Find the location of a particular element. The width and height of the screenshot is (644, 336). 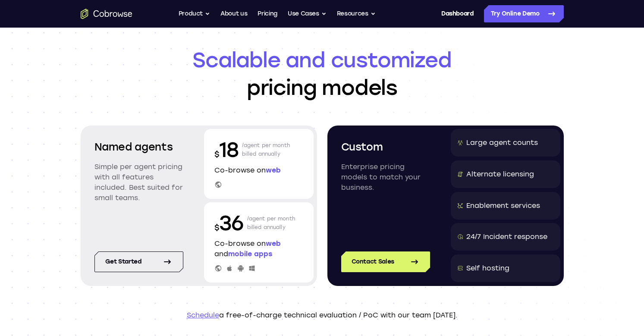

h2: Named agents is located at coordinates (139, 147).